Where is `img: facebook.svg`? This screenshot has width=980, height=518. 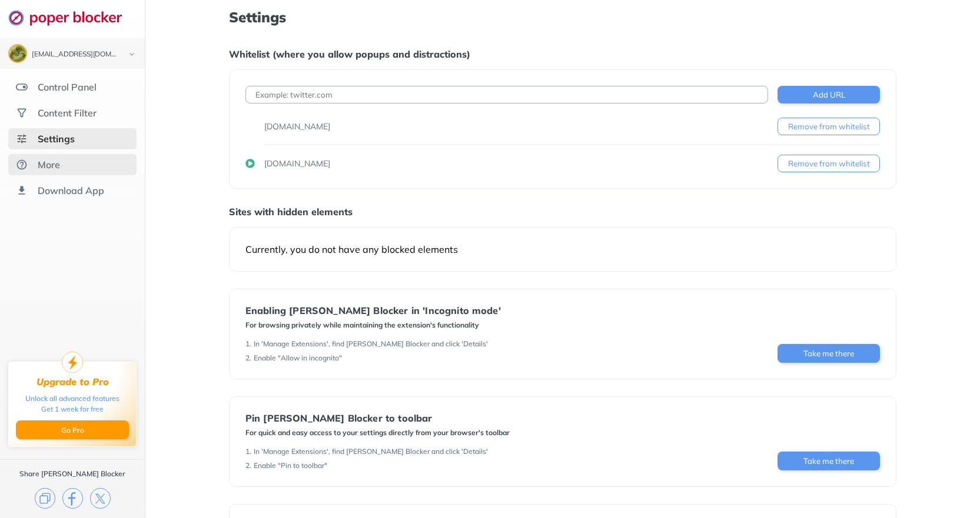
img: facebook.svg is located at coordinates (73, 498).